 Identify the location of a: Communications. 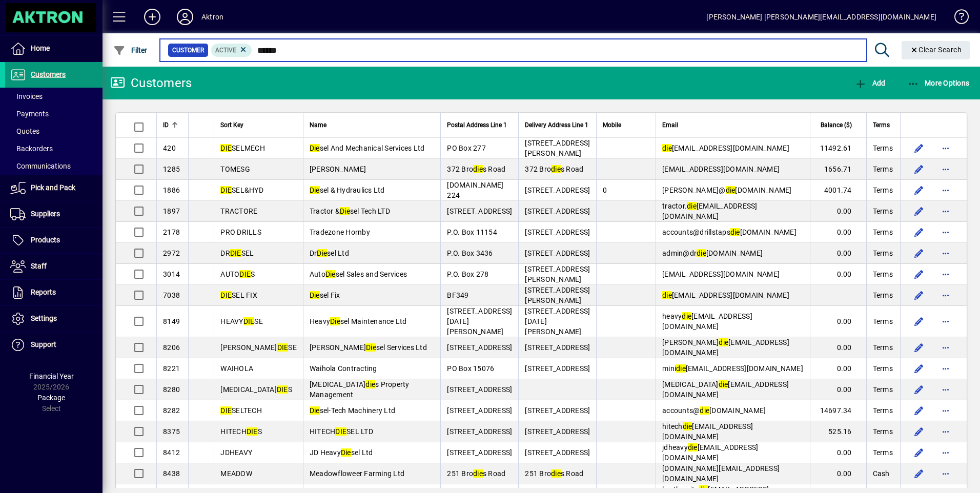
(54, 166).